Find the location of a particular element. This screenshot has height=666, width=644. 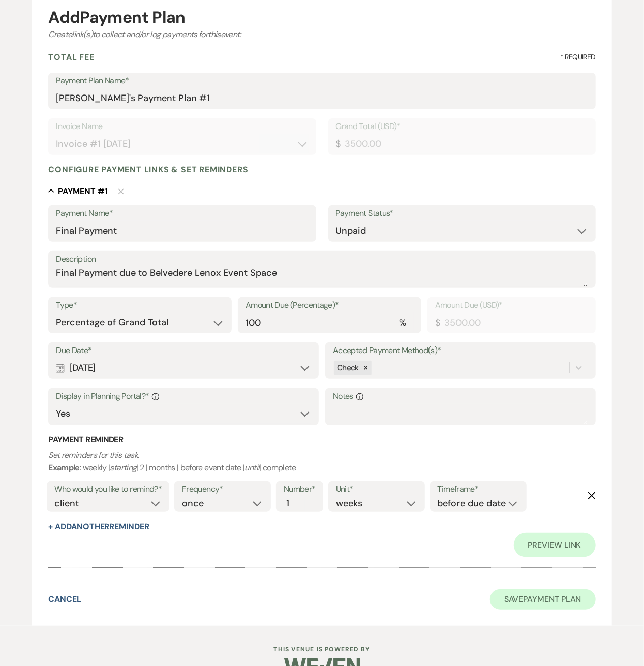

textarea: Final Payment due to Belvedere Lenox Event Space is located at coordinates (322, 277).